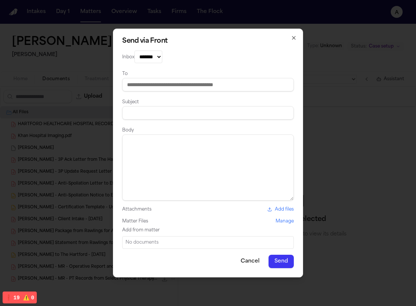 This screenshot has width=416, height=306. I want to click on label: Inbox, so click(128, 57).